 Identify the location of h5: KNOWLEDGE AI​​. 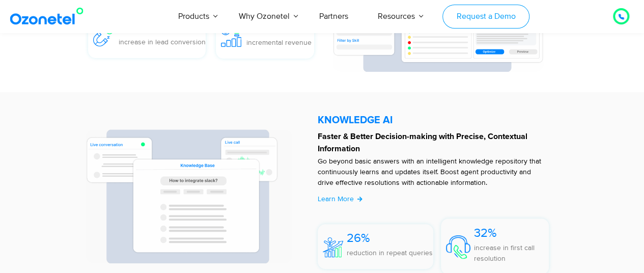
(436, 121).